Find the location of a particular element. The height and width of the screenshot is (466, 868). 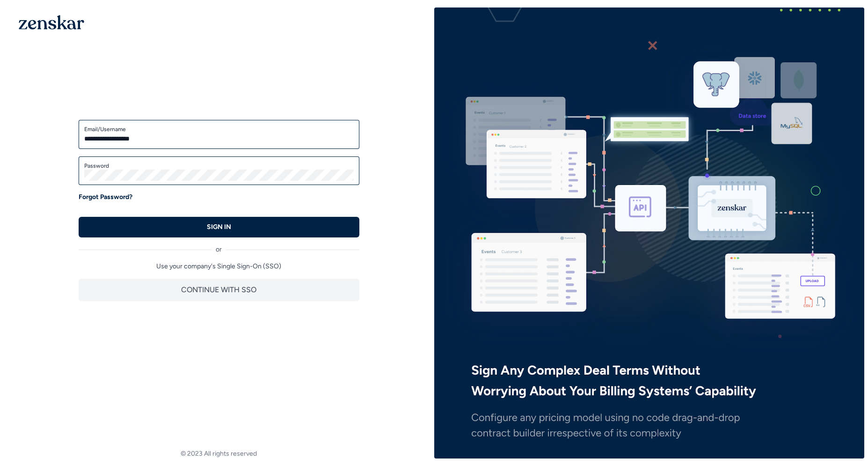

button: SIGN IN is located at coordinates (219, 227).